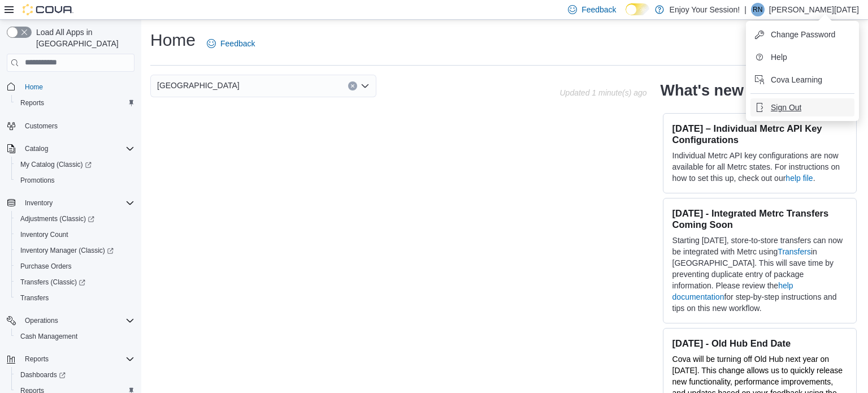 Image resolution: width=868 pixels, height=393 pixels. What do you see at coordinates (800, 178) in the screenshot?
I see `a: help file` at bounding box center [800, 178].